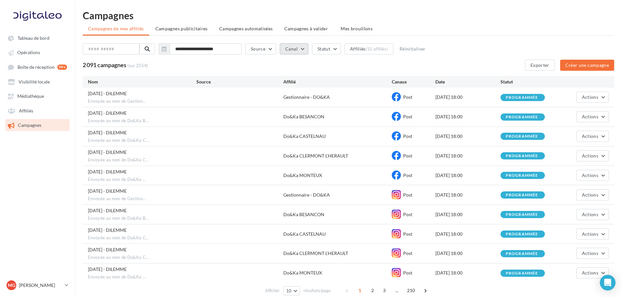 The image size is (622, 297). Describe the element at coordinates (117, 180) in the screenshot. I see `span: Envoyée au nom de Do&Ka ...` at that location.